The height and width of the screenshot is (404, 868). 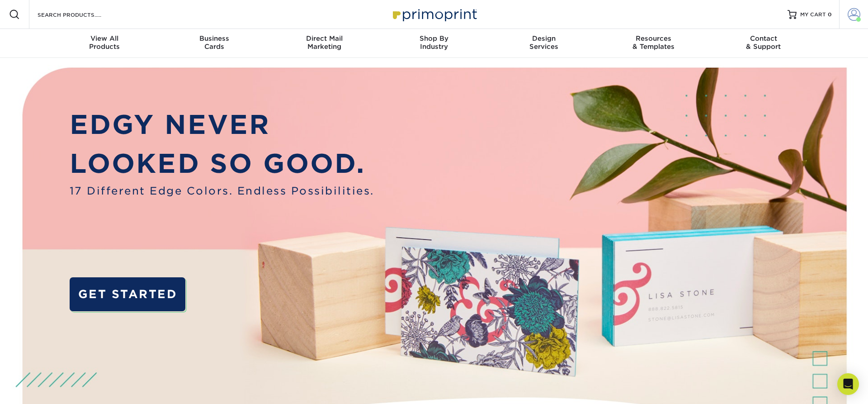 I want to click on span: Business, so click(x=214, y=38).